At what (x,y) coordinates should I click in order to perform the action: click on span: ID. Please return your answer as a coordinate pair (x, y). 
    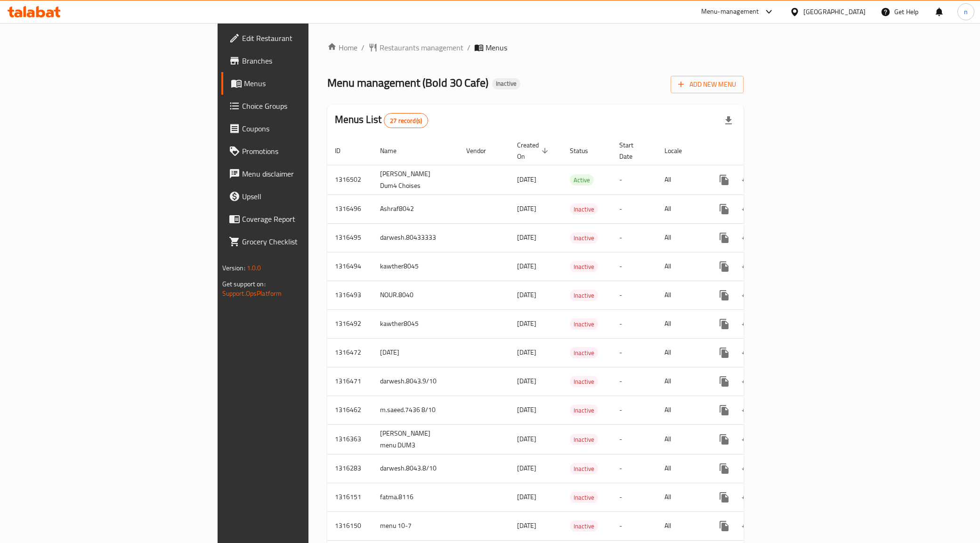
    Looking at the image, I should click on (344, 151).